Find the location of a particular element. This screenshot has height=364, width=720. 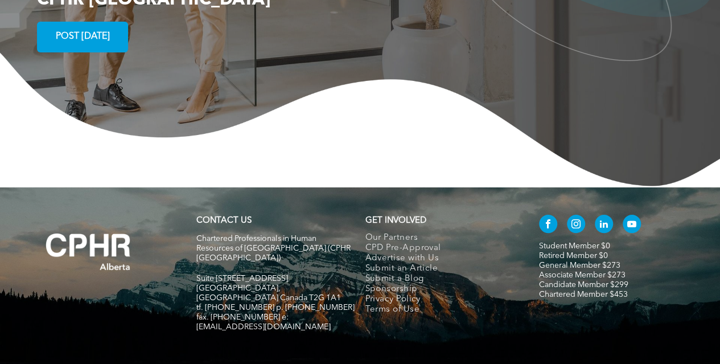

a: General Member $273 is located at coordinates (580, 265).